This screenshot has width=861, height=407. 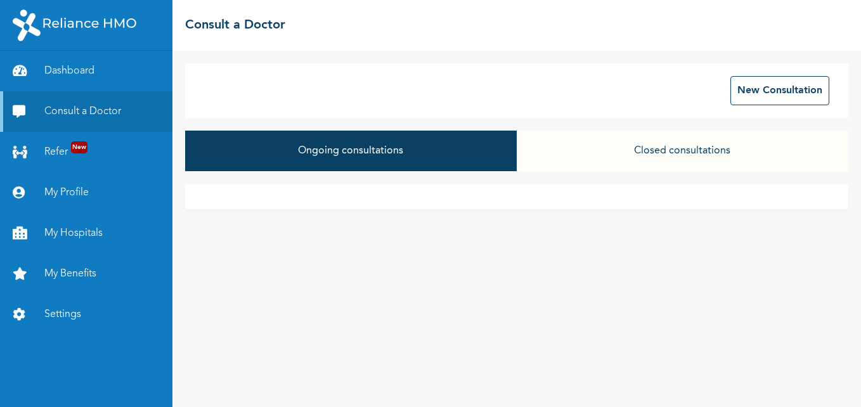 What do you see at coordinates (351, 151) in the screenshot?
I see `button: Ongoing consultations` at bounding box center [351, 151].